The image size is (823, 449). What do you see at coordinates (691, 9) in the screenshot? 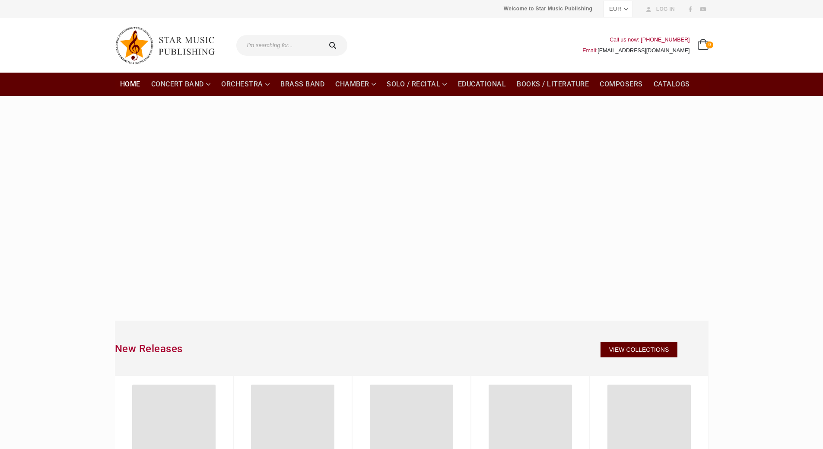
I see `a: Facebook` at bounding box center [691, 9].